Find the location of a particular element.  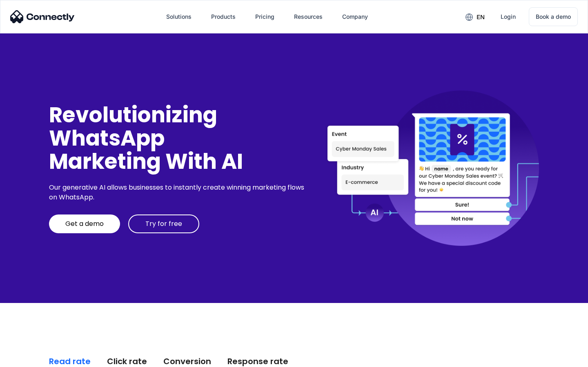

div: Products is located at coordinates (223, 17).